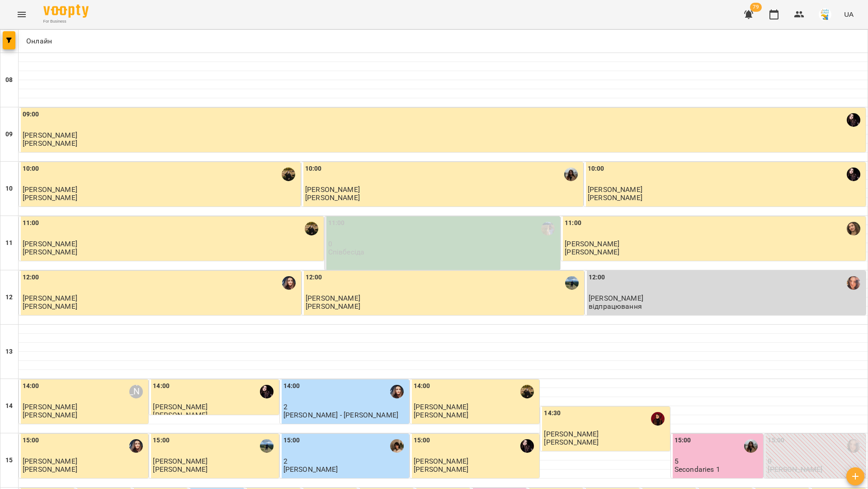 The image size is (868, 489). What do you see at coordinates (66, 21) in the screenshot?
I see `span: For Business` at bounding box center [66, 21].